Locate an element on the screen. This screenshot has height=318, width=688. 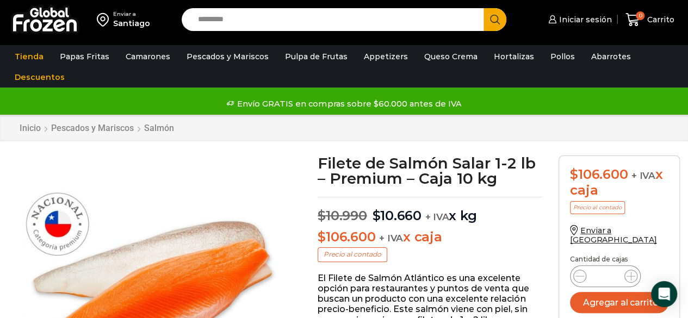
a: Inicio is located at coordinates (30, 128).